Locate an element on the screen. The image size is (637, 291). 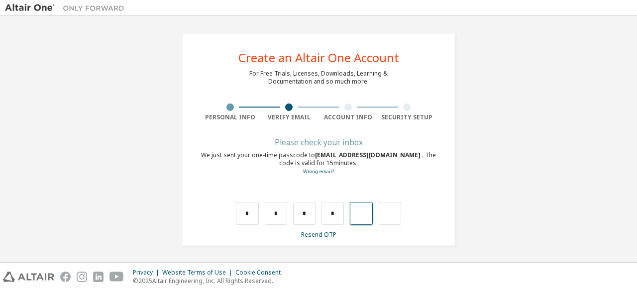
div: Security Setup is located at coordinates (407, 117).